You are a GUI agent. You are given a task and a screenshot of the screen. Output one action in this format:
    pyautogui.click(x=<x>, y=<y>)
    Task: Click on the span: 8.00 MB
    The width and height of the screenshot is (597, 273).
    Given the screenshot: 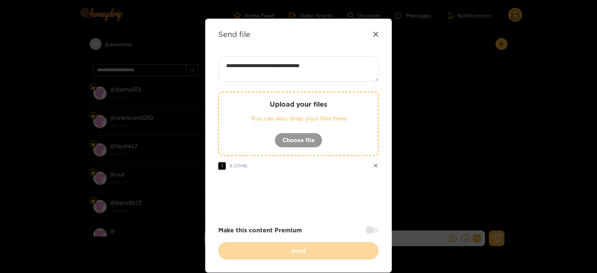 What is the action you would take?
    pyautogui.click(x=238, y=166)
    